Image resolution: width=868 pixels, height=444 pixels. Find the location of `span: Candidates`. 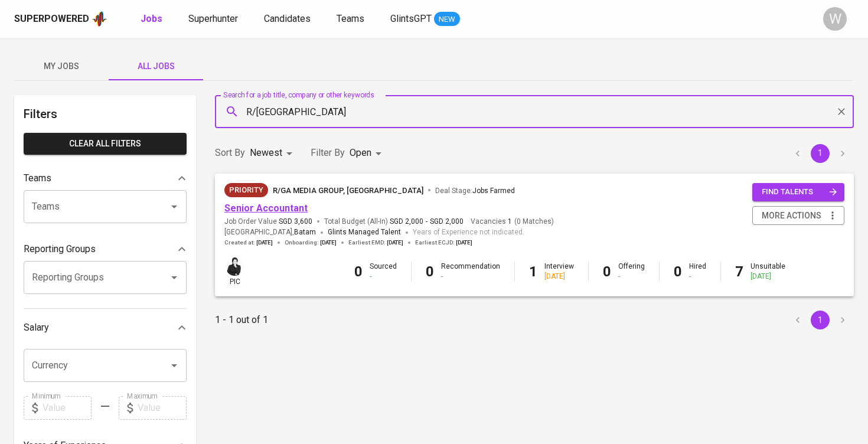

span: Candidates is located at coordinates (287, 18).